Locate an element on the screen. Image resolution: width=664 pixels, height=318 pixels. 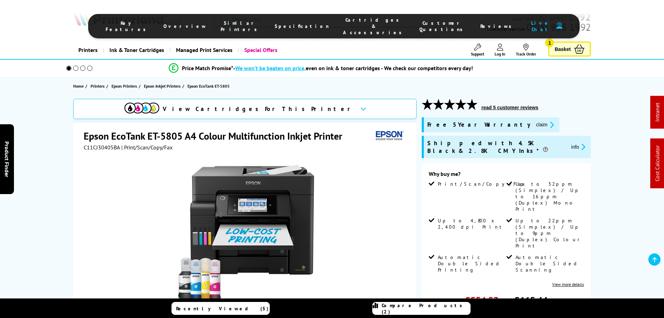
div: Why buy me? is located at coordinates (506, 175).